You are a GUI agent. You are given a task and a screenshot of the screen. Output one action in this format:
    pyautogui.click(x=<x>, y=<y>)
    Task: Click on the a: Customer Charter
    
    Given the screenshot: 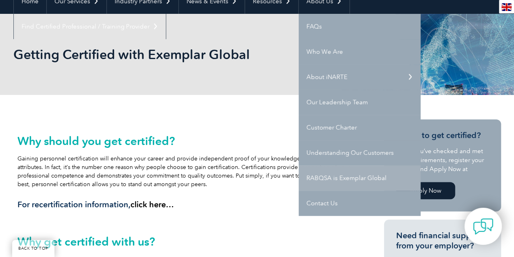 What is the action you would take?
    pyautogui.click(x=360, y=127)
    